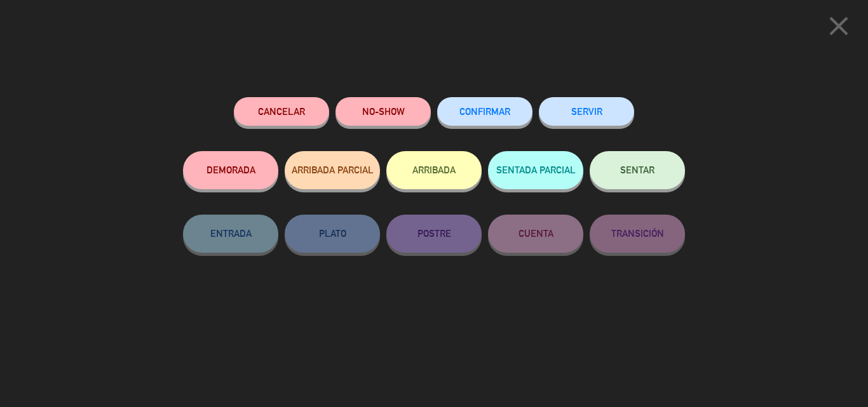  Describe the element at coordinates (281, 111) in the screenshot. I see `button: Cancelar` at that location.